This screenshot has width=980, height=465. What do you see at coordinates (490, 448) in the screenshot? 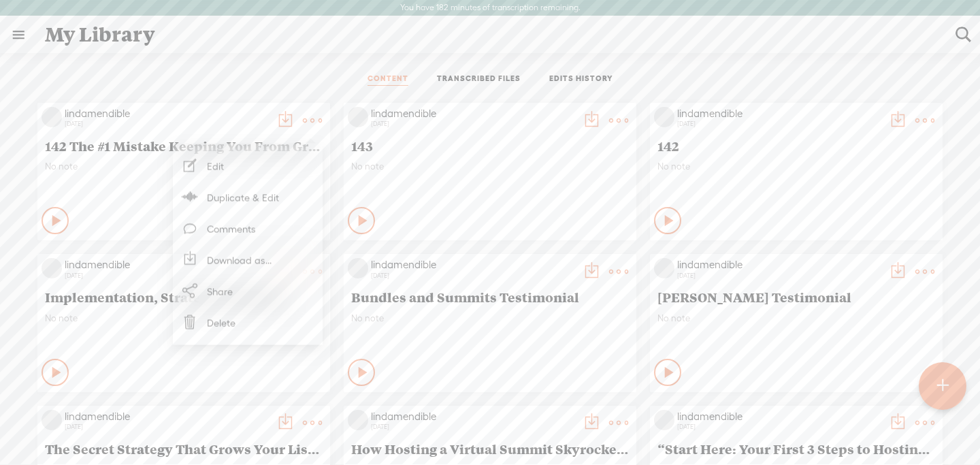
I see `span: How Hosting a Virtual Summit Skyrocketed My Email List & Sales — And Why It Can Work for You Too` at bounding box center [490, 448].